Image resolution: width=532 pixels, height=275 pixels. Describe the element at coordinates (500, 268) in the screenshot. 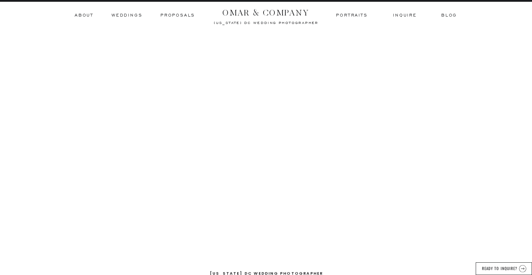

I see `h3: READY TO INQUIRE?` at that location.